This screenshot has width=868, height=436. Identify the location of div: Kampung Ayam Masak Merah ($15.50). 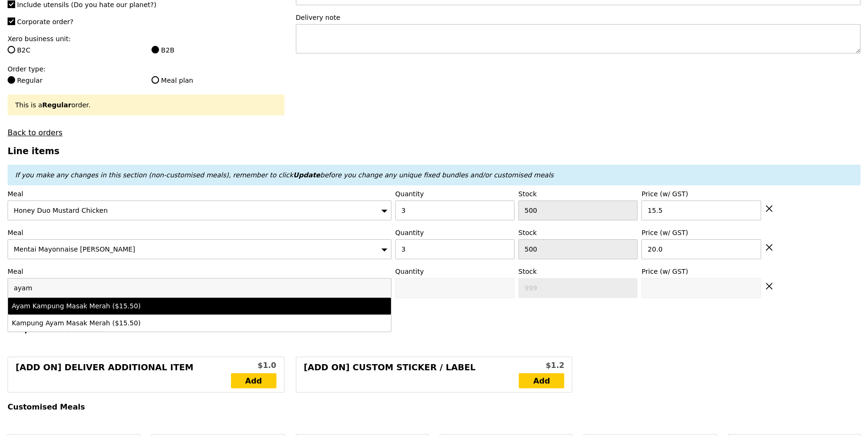
(152, 323).